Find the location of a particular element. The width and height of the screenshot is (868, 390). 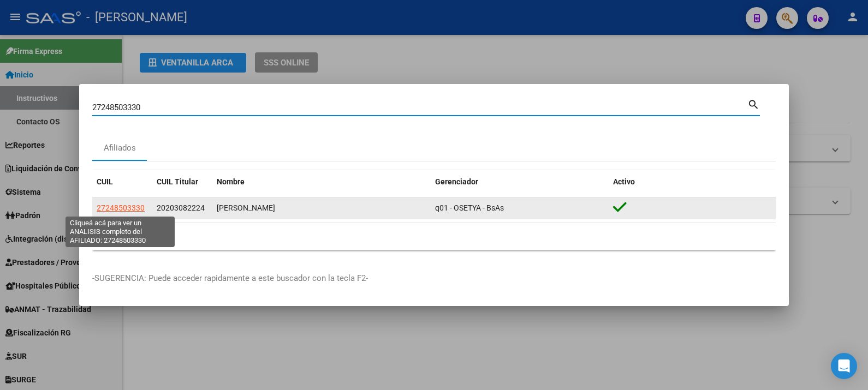

datatable-header-cell: Nombre is located at coordinates (322, 182).